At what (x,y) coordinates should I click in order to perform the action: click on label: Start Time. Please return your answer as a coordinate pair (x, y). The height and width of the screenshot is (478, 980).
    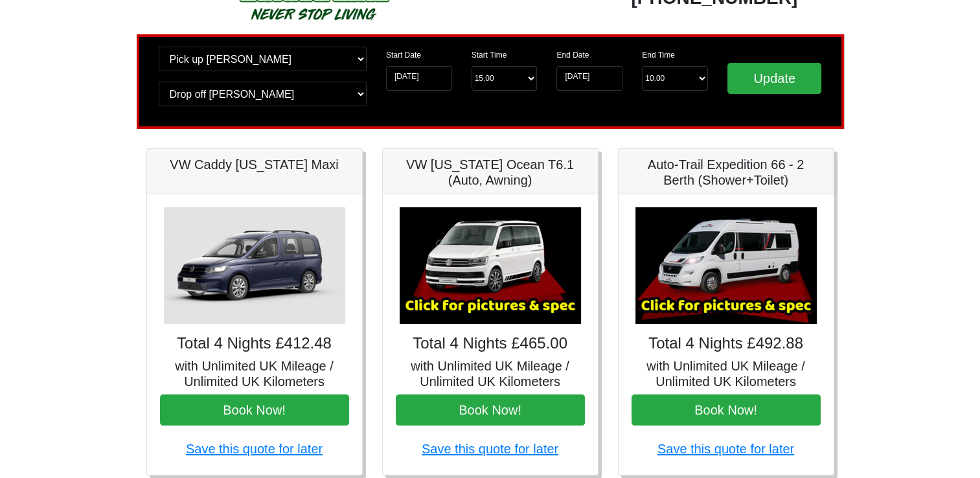
    Looking at the image, I should click on (489, 55).